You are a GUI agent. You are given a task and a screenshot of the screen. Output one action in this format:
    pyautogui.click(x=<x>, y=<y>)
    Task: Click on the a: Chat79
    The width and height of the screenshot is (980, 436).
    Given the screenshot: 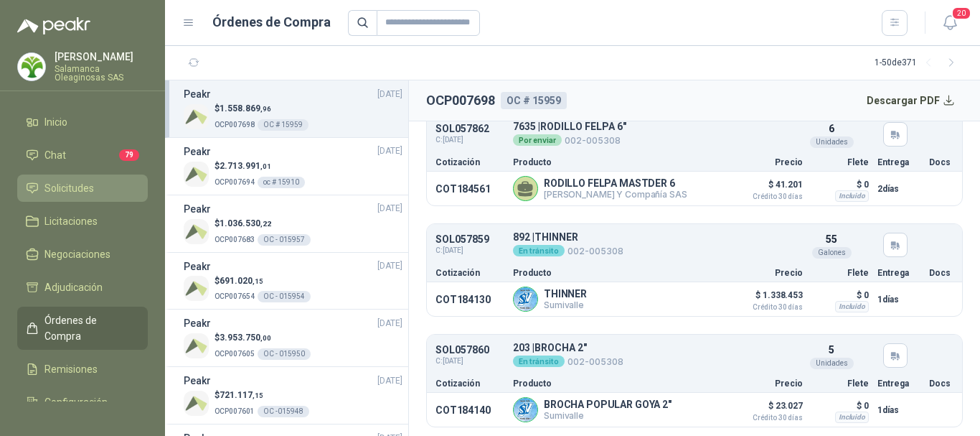 What is the action you would take?
    pyautogui.click(x=83, y=155)
    